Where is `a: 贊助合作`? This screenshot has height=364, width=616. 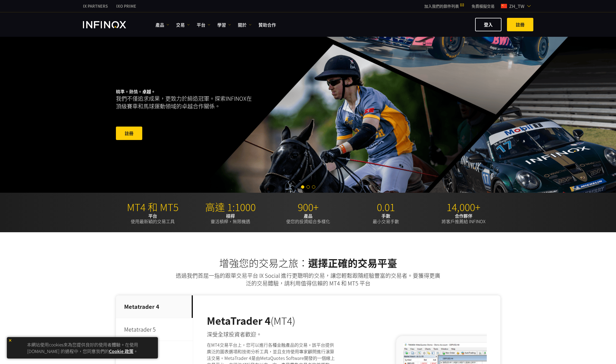
a: 贊助合作 is located at coordinates (267, 25).